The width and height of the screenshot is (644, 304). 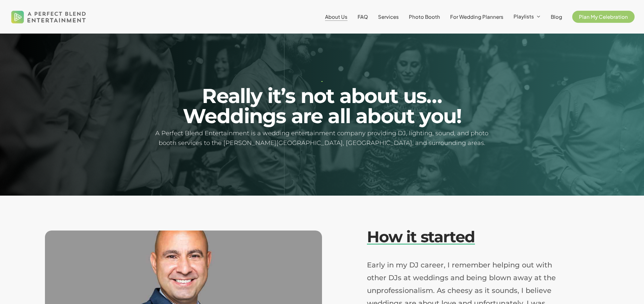 What do you see at coordinates (604, 16) in the screenshot?
I see `span: Plan My Celebration` at bounding box center [604, 16].